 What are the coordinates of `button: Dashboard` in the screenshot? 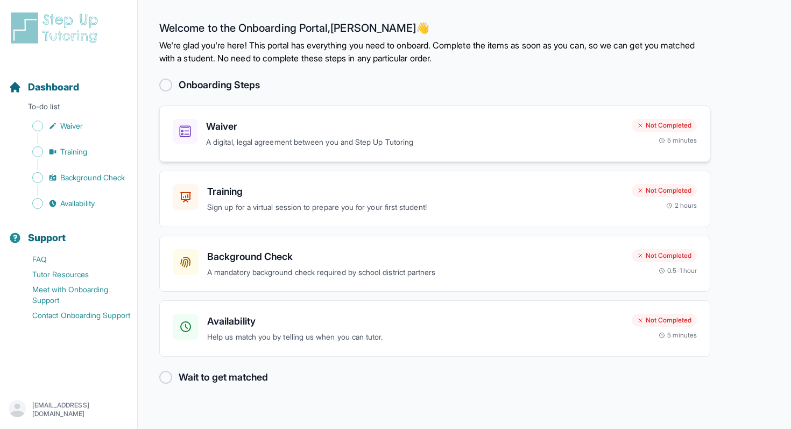 It's located at (68, 81).